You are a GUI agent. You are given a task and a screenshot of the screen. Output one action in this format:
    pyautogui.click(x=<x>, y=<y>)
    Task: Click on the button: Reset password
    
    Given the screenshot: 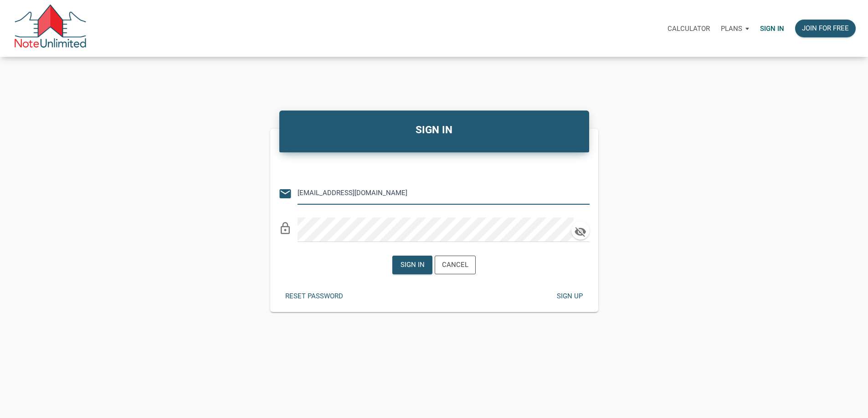 What is the action you would take?
    pyautogui.click(x=314, y=296)
    